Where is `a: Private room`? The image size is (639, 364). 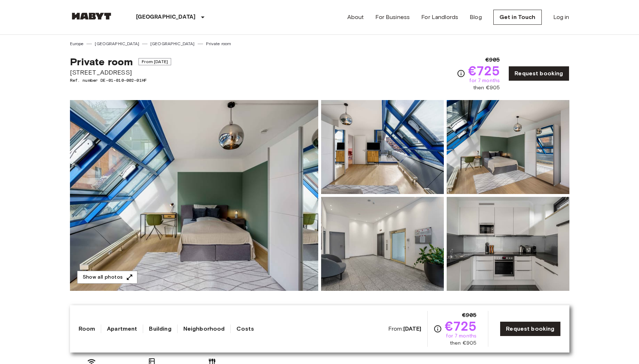
a: Private room is located at coordinates (219, 44).